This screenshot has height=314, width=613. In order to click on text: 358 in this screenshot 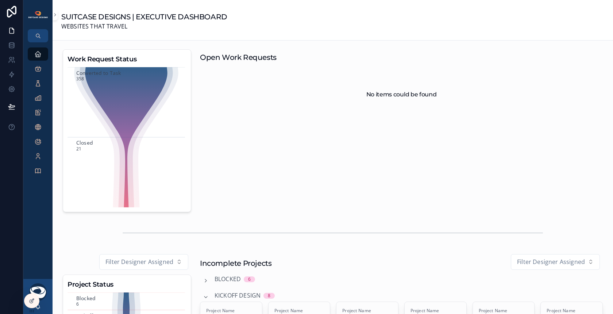, I will do `click(80, 78)`.